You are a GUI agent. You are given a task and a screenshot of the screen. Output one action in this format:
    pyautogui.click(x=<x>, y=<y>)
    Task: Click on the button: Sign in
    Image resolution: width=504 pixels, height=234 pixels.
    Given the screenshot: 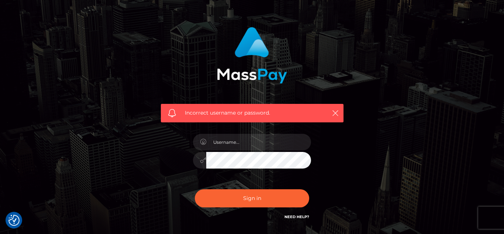 What is the action you would take?
    pyautogui.click(x=252, y=198)
    